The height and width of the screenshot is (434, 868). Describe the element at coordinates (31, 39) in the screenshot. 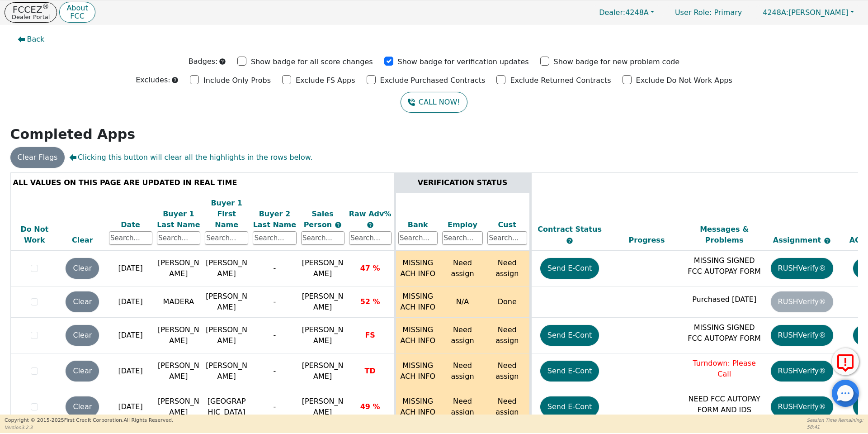

I see `button: Back` at that location.